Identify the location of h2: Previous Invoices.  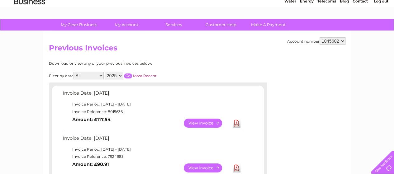
(197, 50).